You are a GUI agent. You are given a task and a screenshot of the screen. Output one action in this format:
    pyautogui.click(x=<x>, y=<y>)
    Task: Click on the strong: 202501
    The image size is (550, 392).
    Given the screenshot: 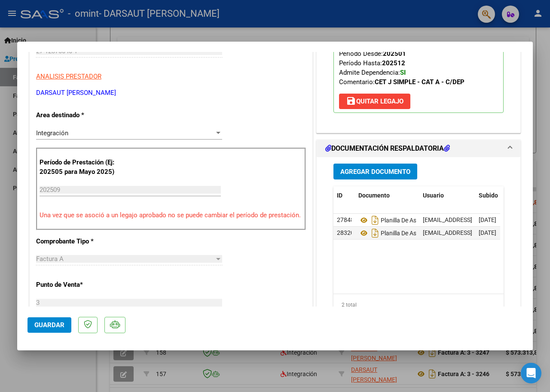 What is the action you would take?
    pyautogui.click(x=394, y=54)
    